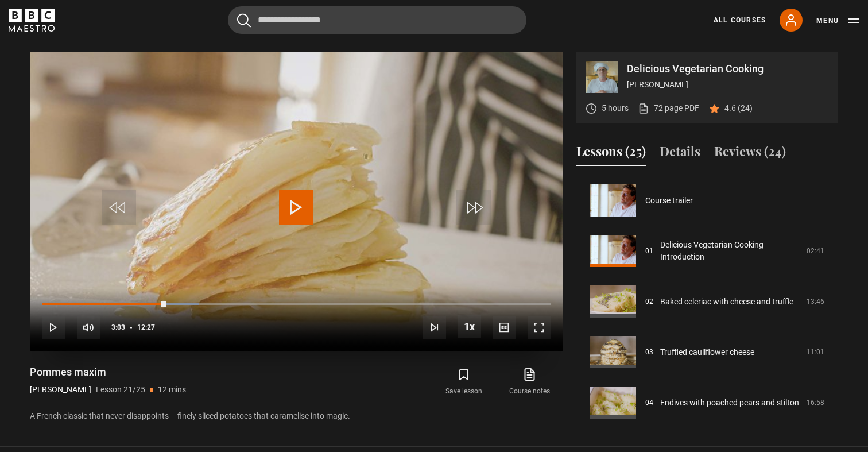 This screenshot has height=452, width=868. I want to click on div: Progress Bar, so click(296, 305).